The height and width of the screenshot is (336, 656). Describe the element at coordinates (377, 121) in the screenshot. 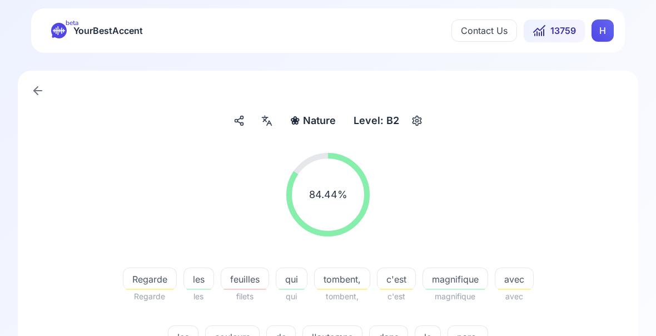

I see `div: Level: B2` at that location.